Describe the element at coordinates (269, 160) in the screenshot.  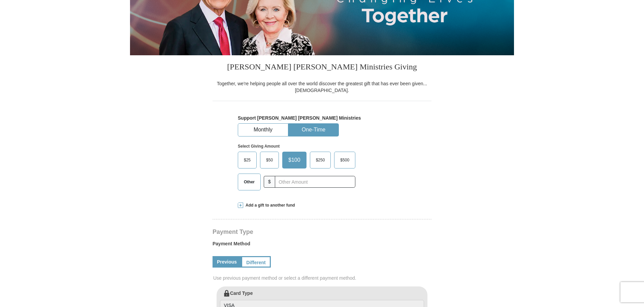
I see `span: $50` at that location.